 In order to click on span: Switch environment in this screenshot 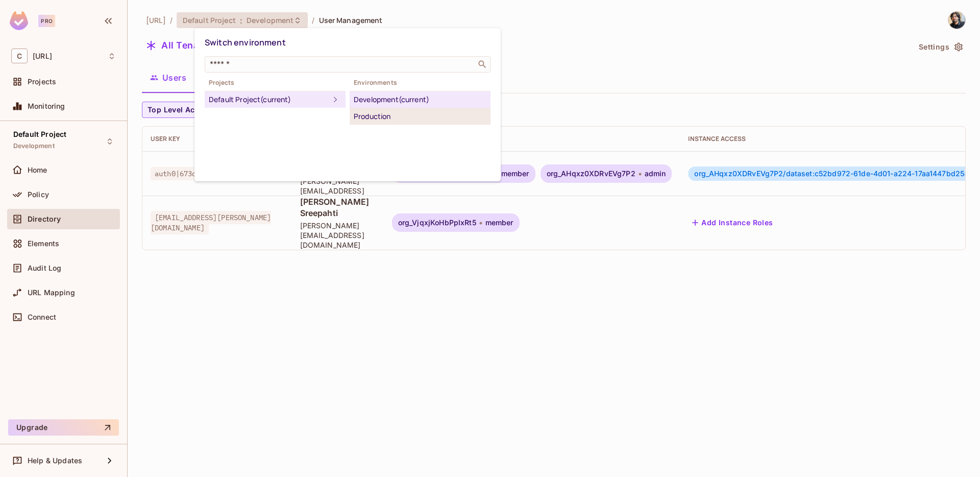, I will do `click(245, 42)`.